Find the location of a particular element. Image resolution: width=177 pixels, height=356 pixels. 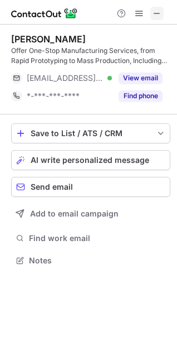

div: Offer One-Stop Manufacturing Services, from Rapid Prototyping to Mass Production, Including 3D pr... is located at coordinates (91, 56).